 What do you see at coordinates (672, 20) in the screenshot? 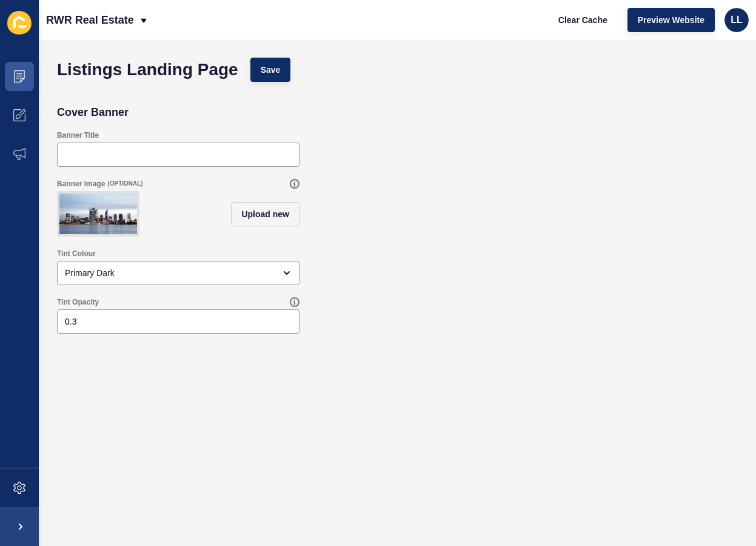
I see `span: Preview Website` at bounding box center [672, 20].